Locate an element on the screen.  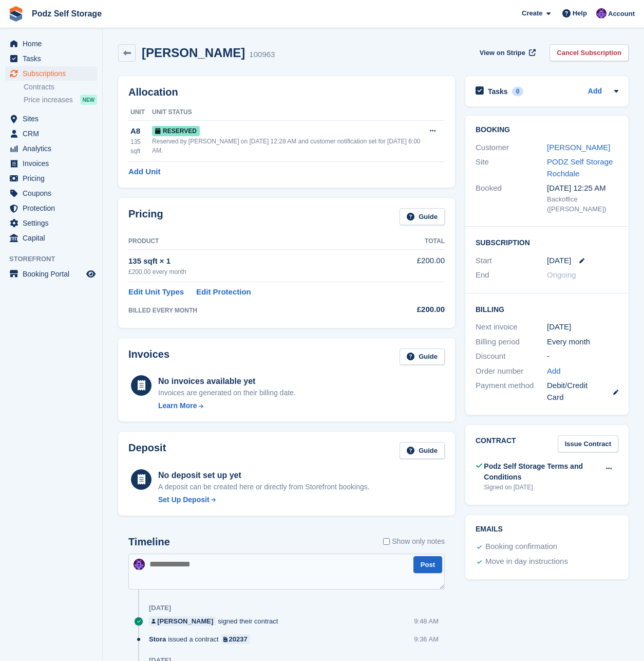
h2: Billing is located at coordinates (547, 308).